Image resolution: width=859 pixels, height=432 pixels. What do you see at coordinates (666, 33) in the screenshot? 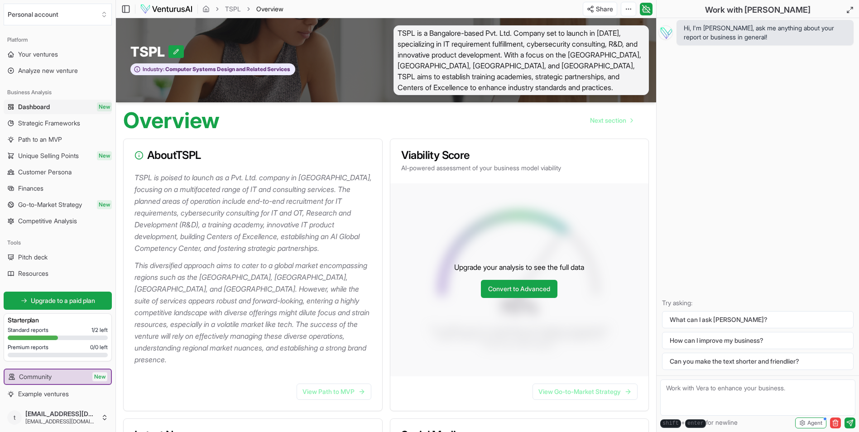
I see `img: Vera` at bounding box center [666, 33].